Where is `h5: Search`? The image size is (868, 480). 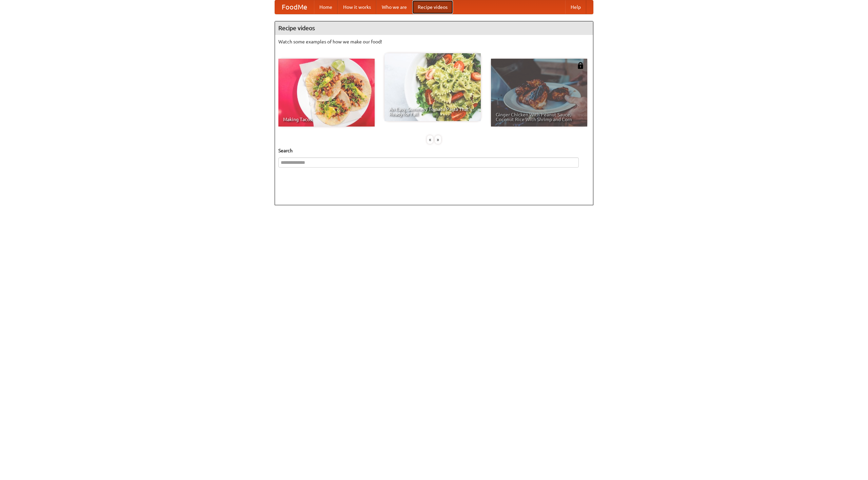
h5: Search is located at coordinates (434, 151).